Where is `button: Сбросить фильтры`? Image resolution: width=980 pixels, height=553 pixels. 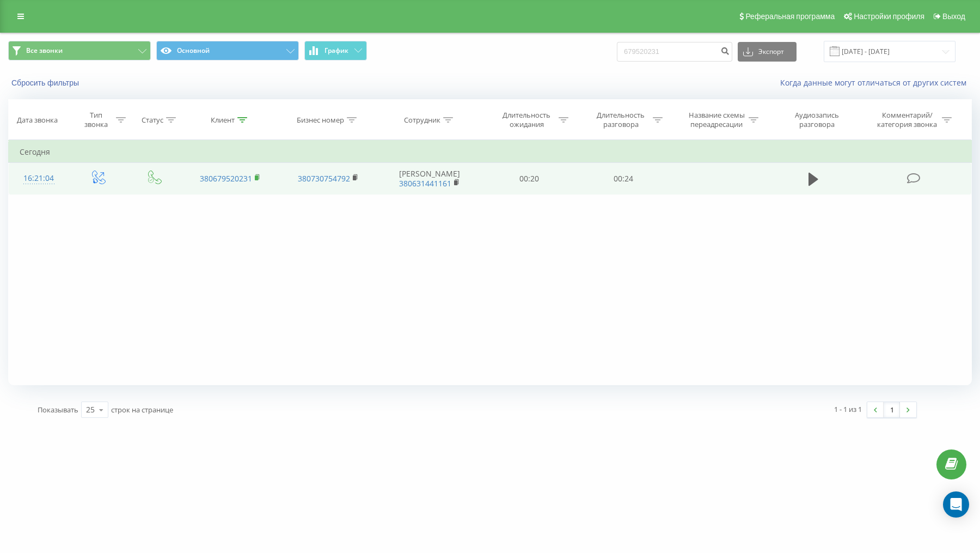
button: Сбросить фильтры is located at coordinates (46, 83).